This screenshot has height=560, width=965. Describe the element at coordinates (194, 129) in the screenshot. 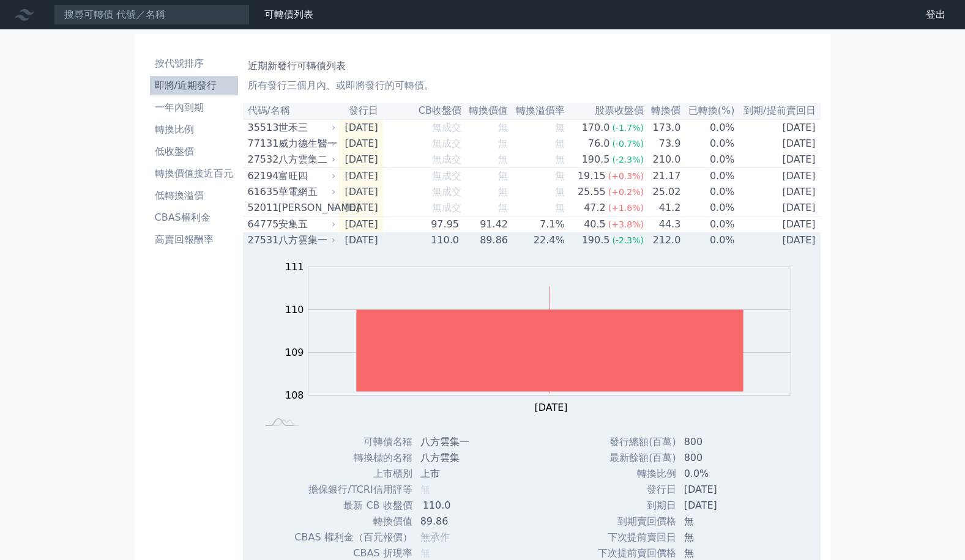

I see `a: 轉換比例` at that location.